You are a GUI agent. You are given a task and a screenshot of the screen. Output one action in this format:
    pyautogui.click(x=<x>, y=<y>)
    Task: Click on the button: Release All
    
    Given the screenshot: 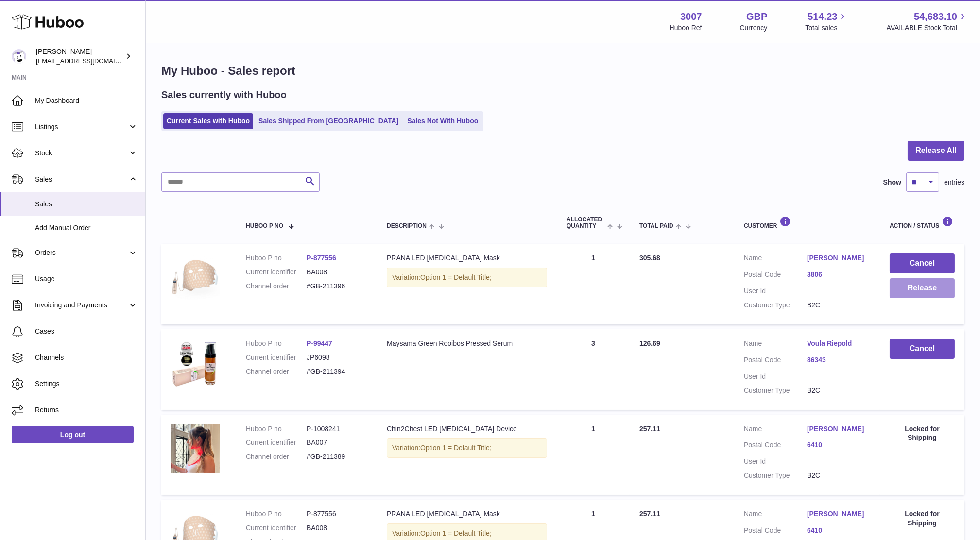 What is the action you would take?
    pyautogui.click(x=936, y=150)
    